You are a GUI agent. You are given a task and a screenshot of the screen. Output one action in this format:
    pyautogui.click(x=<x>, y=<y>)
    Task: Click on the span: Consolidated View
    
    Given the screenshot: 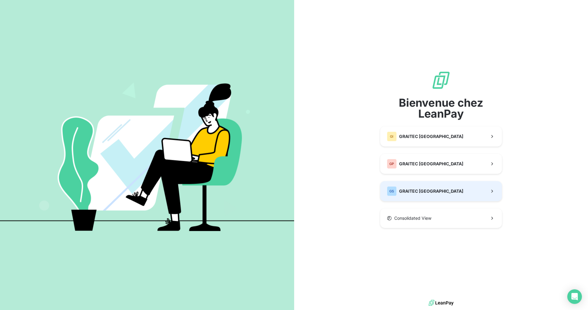 What is the action you would take?
    pyautogui.click(x=413, y=218)
    